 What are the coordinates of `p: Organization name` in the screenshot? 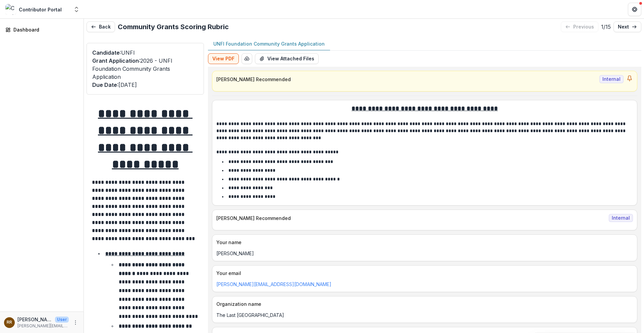 It's located at (423, 304).